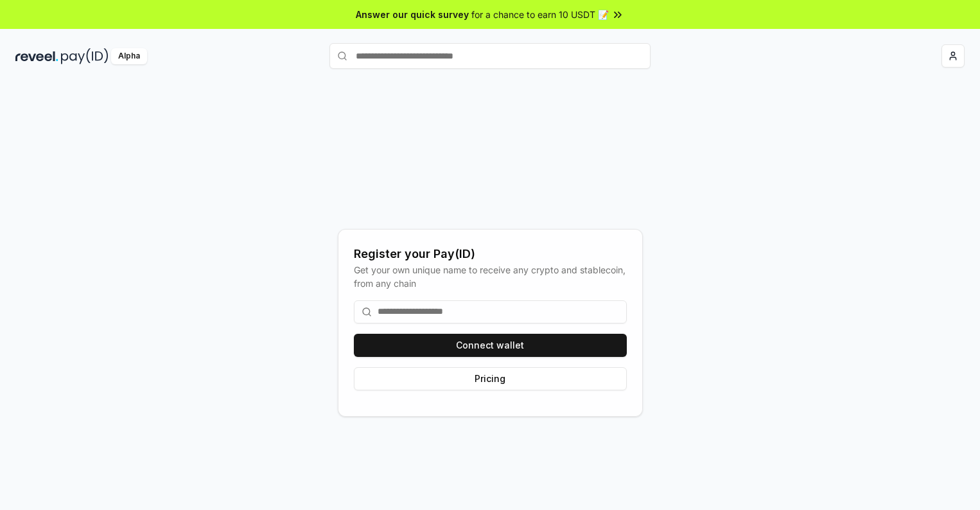 The width and height of the screenshot is (980, 510). Describe the element at coordinates (412, 14) in the screenshot. I see `span: Answer our quick survey` at that location.